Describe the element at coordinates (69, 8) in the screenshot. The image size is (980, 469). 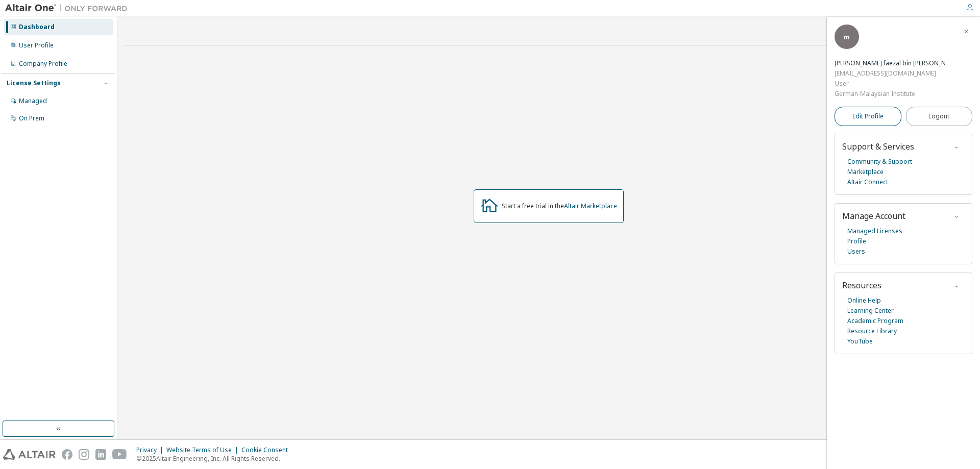
I see `img: Altair One` at that location.